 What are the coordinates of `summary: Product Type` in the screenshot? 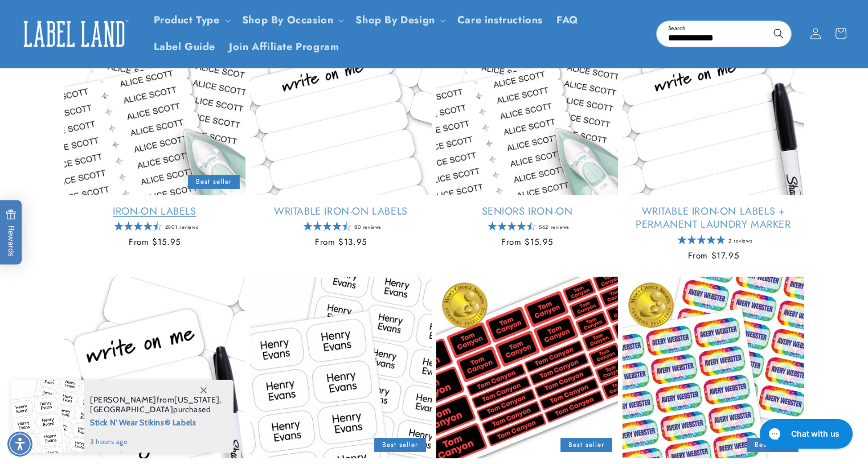 It's located at (191, 20).